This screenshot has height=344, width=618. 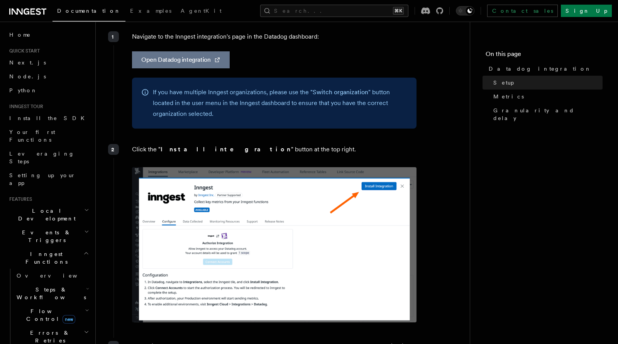 I want to click on a: AgentKit, so click(x=201, y=12).